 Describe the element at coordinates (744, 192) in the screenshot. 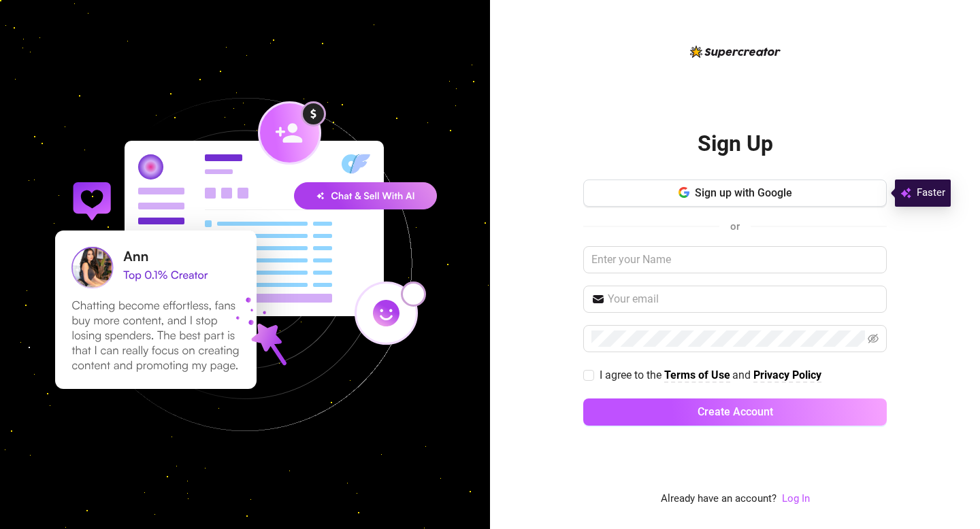

I see `span: Sign up with Google` at that location.